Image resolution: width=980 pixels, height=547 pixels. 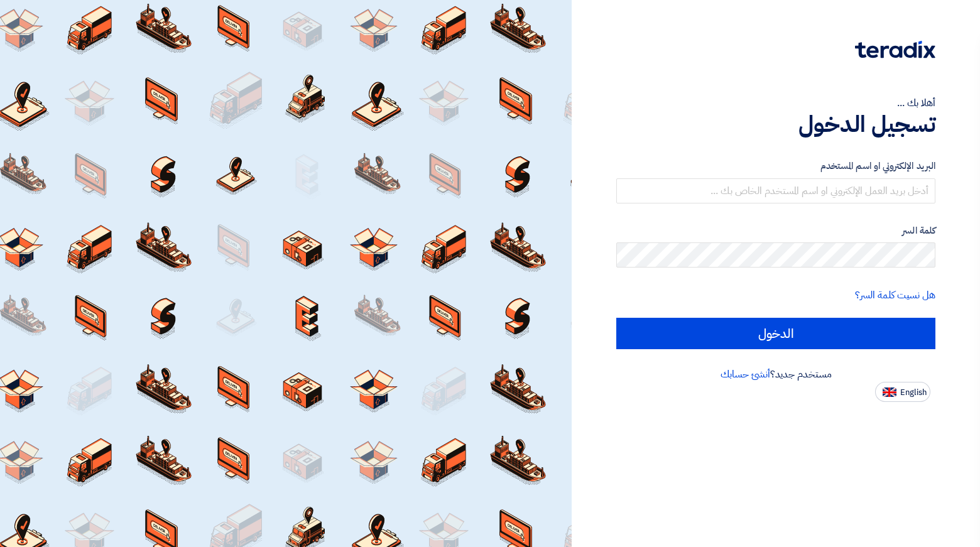 What do you see at coordinates (890, 392) in the screenshot?
I see `img: en-US.png` at bounding box center [890, 392].